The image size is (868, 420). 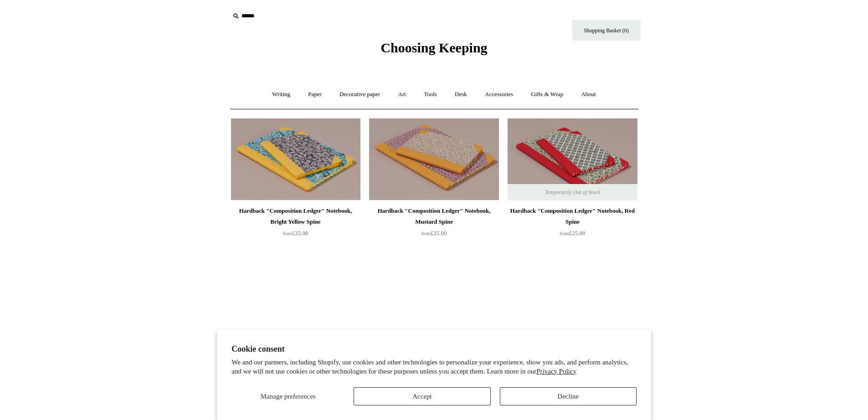 What do you see at coordinates (434, 159) in the screenshot?
I see `img: Hardback "Composition Ledger" Notebook, Mustard Spine` at bounding box center [434, 159].